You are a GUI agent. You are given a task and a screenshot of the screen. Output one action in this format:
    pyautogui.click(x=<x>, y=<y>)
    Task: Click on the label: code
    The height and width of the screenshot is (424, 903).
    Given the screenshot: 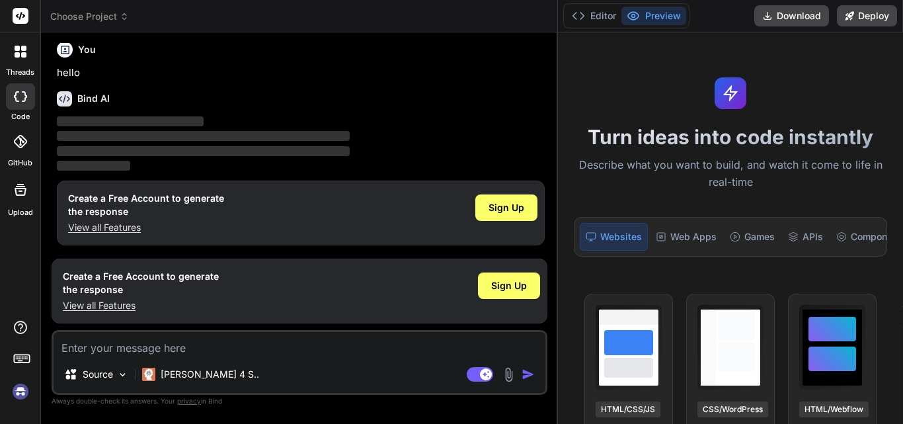 What is the action you would take?
    pyautogui.click(x=20, y=116)
    